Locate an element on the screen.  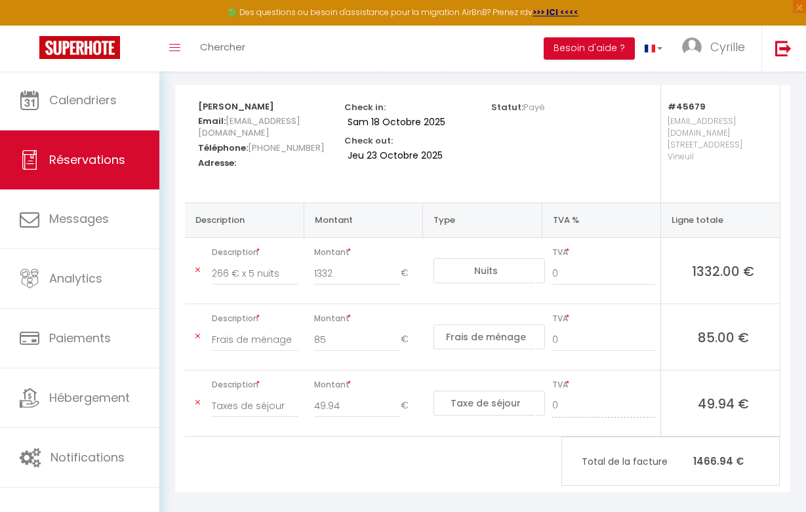
strong: Email: is located at coordinates (212, 121).